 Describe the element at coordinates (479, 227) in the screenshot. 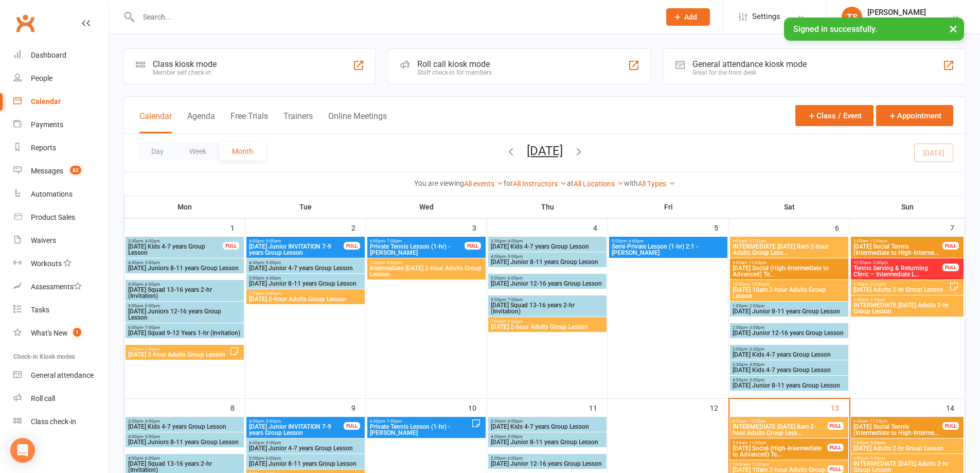

I see `div: 3` at that location.